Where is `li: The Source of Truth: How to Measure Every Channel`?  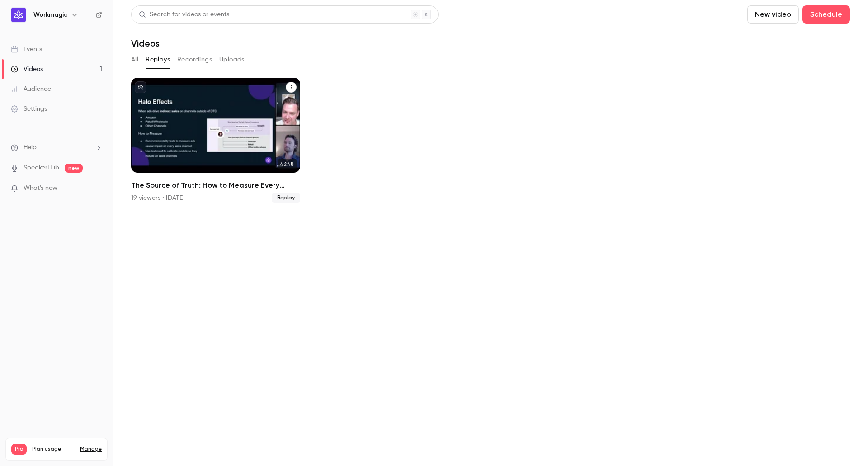
li: The Source of Truth: How to Measure Every Channel is located at coordinates (216, 141).